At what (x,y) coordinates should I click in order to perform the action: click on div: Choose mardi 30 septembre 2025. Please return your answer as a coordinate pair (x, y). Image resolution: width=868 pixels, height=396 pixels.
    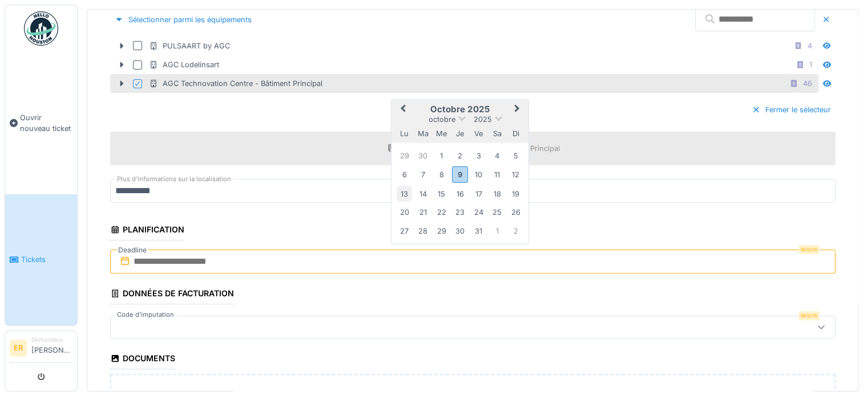
    Looking at the image, I should click on (423, 155).